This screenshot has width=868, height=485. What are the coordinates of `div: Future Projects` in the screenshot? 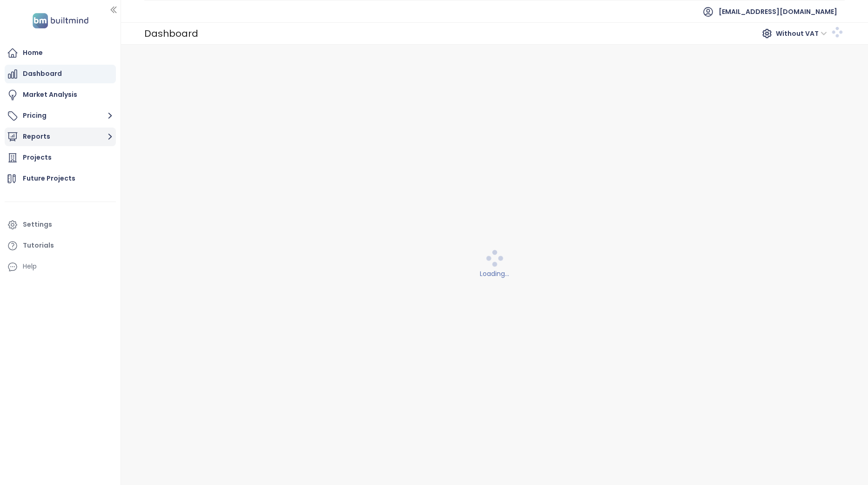 It's located at (49, 178).